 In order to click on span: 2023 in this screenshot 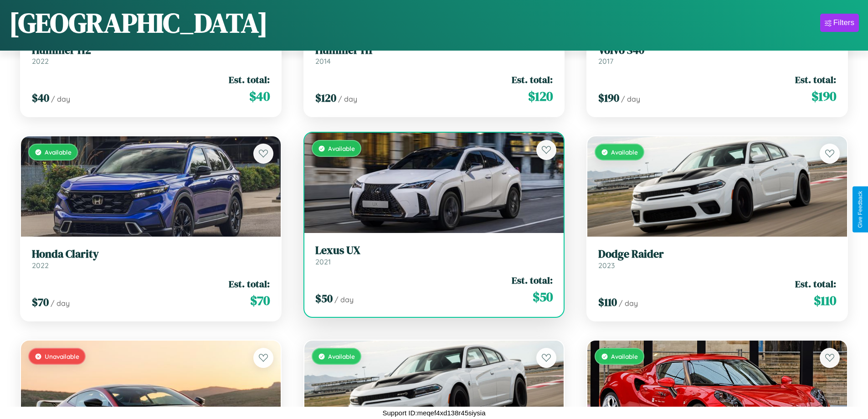, I will do `click(607, 265)`.